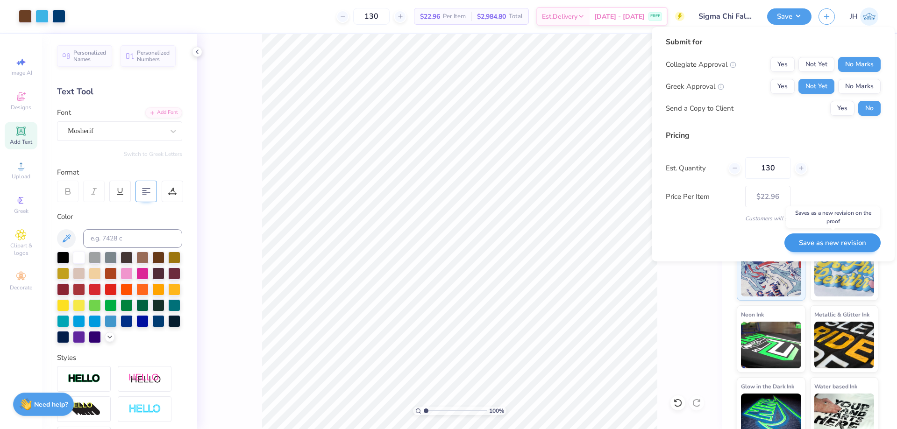 The width and height of the screenshot is (897, 429). What do you see at coordinates (21, 250) in the screenshot?
I see `span: Clipart & logos` at bounding box center [21, 250].